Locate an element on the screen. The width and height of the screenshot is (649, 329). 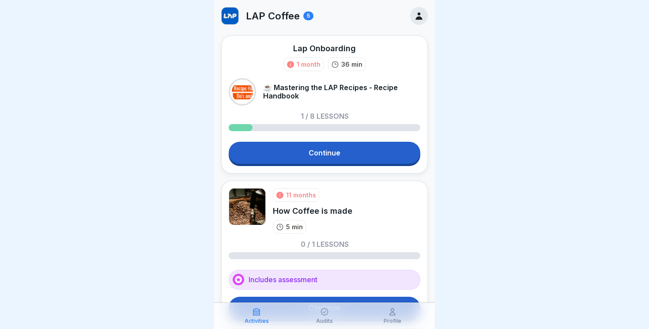
p: 0 / 1 lessons is located at coordinates (324, 244).